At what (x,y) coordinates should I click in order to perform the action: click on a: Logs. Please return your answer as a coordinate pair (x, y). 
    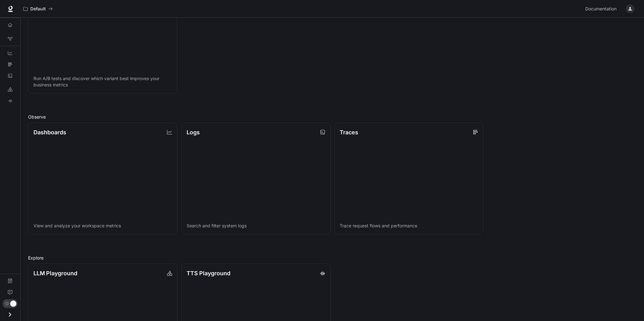
    Looking at the image, I should click on (10, 76).